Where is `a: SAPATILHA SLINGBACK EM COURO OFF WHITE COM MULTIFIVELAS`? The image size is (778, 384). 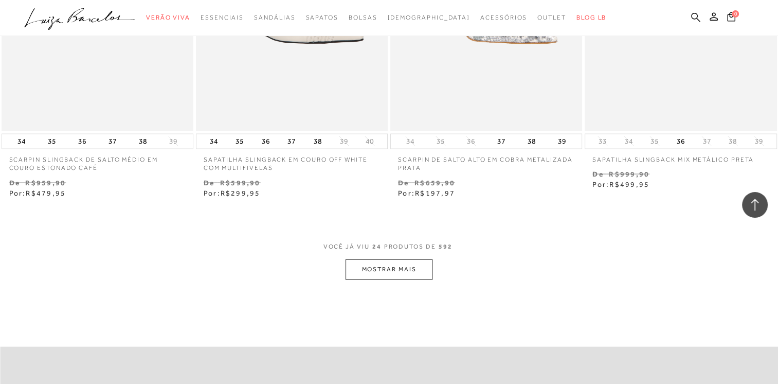
a: SAPATILHA SLINGBACK EM COURO OFF WHITE COM MULTIFIVELAS is located at coordinates (292, 161).